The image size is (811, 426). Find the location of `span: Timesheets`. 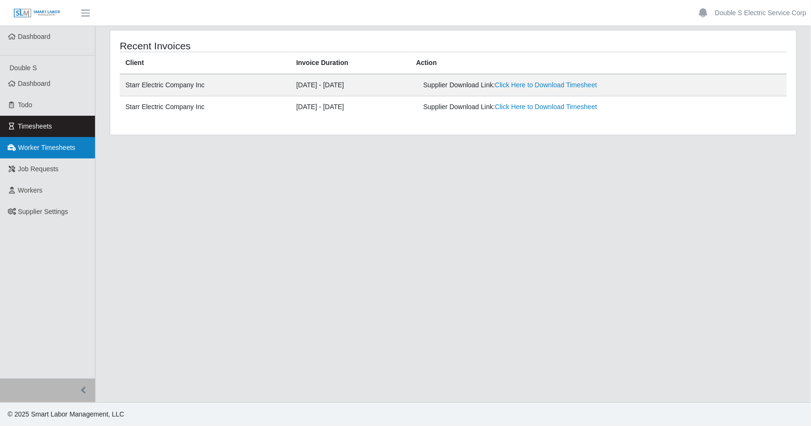

span: Timesheets is located at coordinates (35, 126).